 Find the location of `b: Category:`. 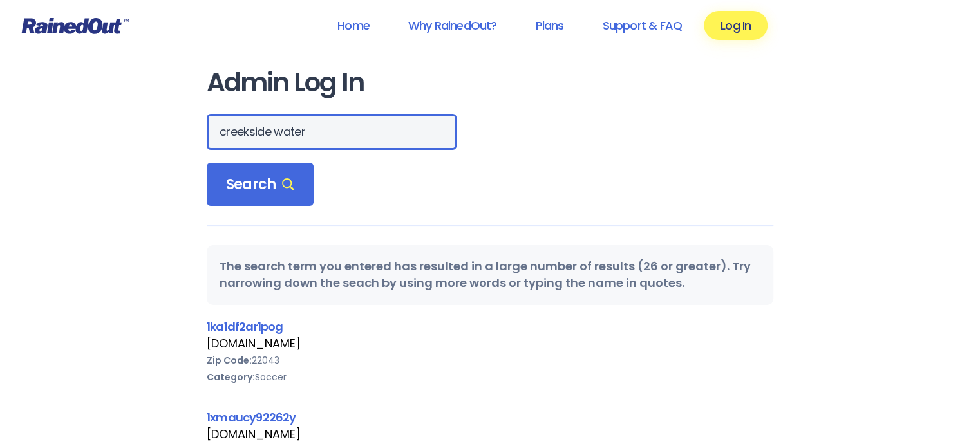

b: Category: is located at coordinates (230, 377).